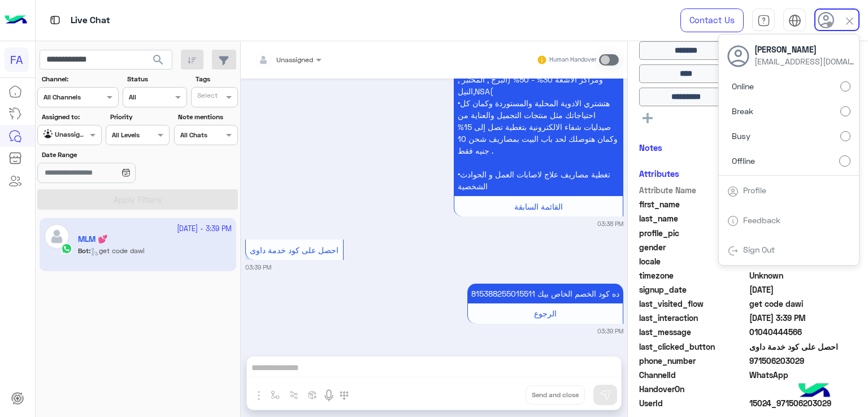 The width and height of the screenshot is (868, 417). Describe the element at coordinates (803, 375) in the screenshot. I see `span: 2` at that location.